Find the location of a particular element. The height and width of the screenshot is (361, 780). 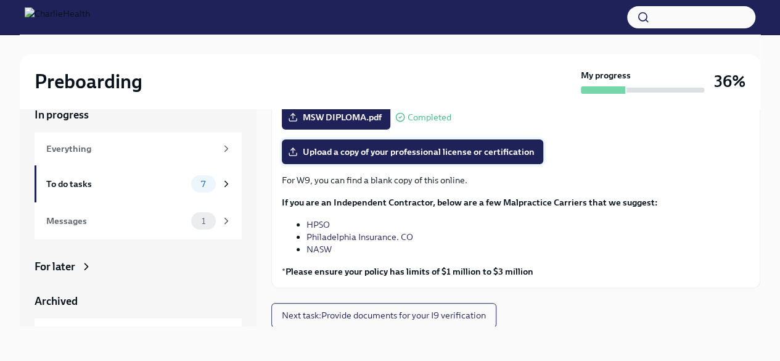

strong: Please ensure your policy has limits of $1 million to $3 million is located at coordinates (409, 271).